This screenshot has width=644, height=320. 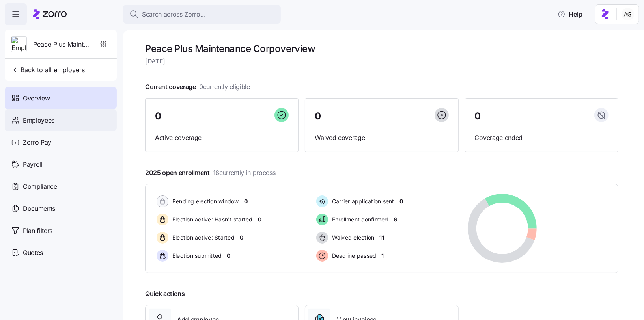 I want to click on span: Quick actions, so click(x=165, y=293).